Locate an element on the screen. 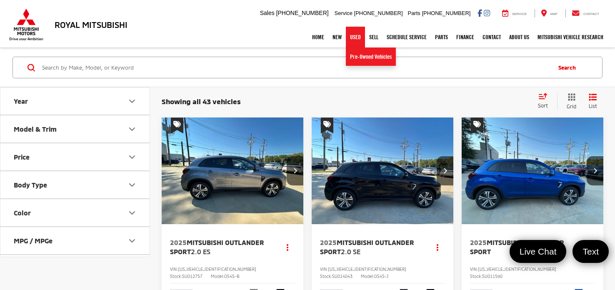 The height and width of the screenshot is (290, 615). a: Sell is located at coordinates (374, 37).